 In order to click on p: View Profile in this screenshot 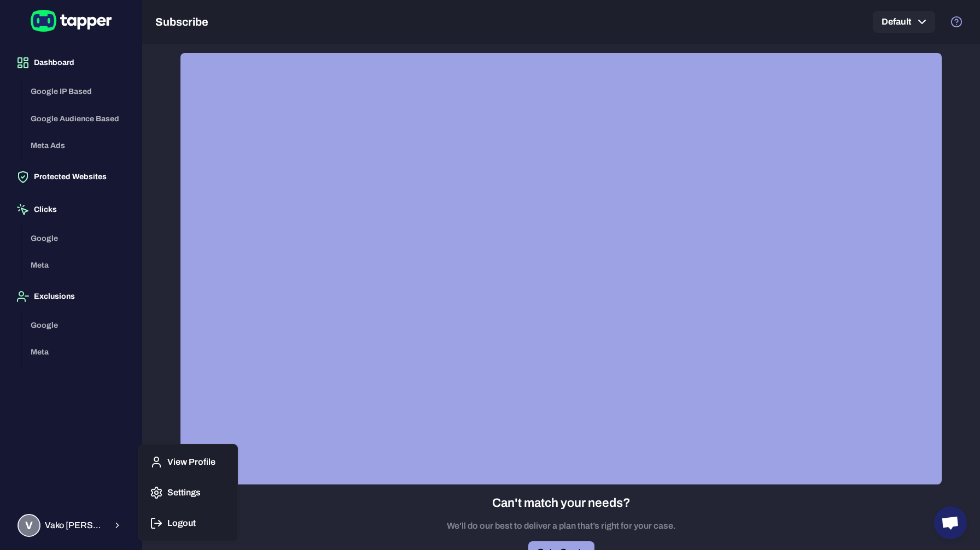, I will do `click(191, 462)`.